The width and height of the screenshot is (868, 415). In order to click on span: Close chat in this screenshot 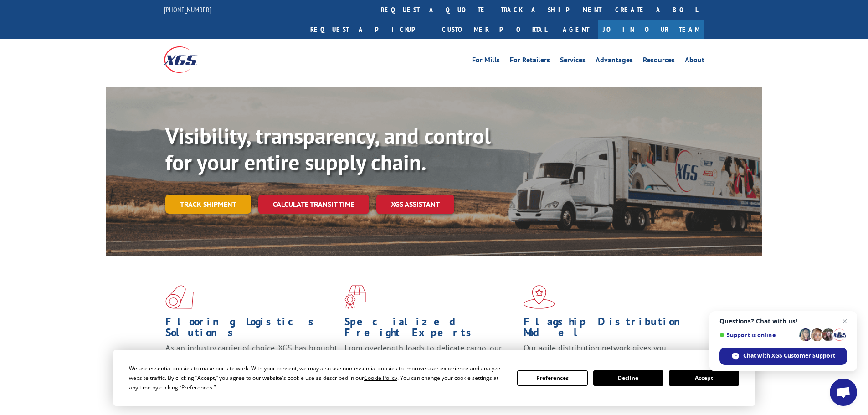, I will do `click(845, 321)`.